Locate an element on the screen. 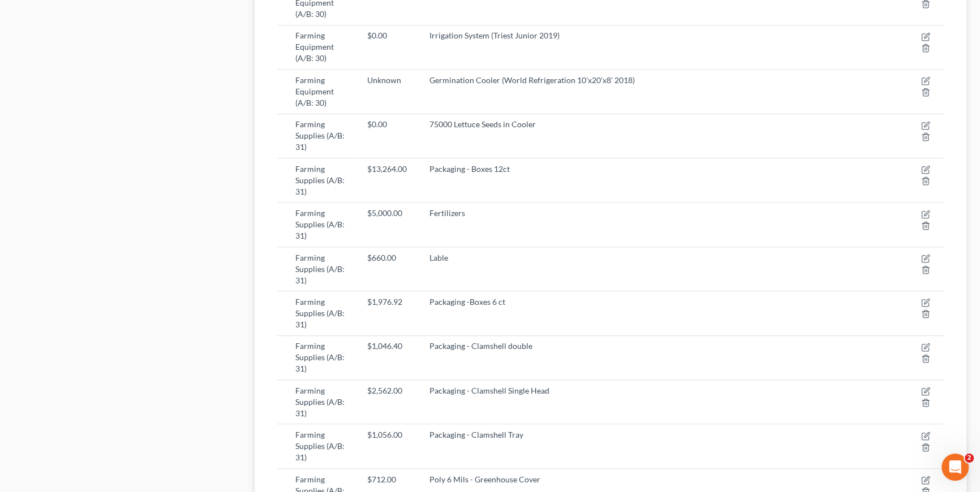 Image resolution: width=980 pixels, height=492 pixels. span: Packaging - Clamshell Tray is located at coordinates (476, 434).